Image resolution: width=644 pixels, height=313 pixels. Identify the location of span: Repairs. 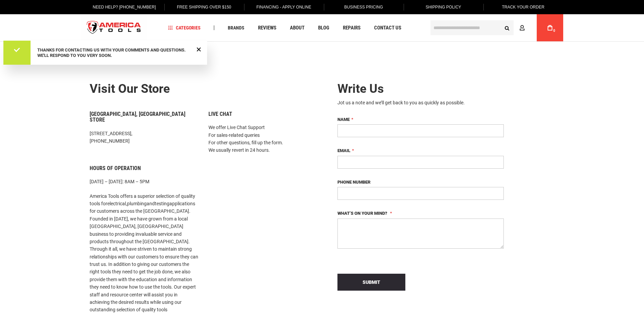
(351, 28).